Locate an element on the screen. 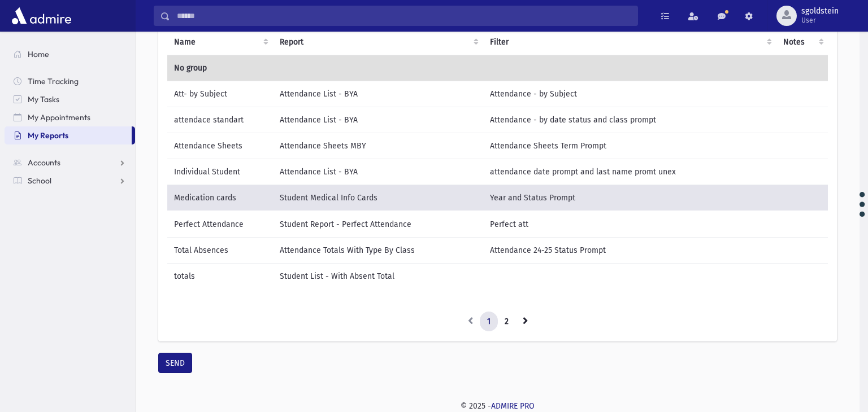  th: Filter : activate to sort column ascending is located at coordinates (629, 42).